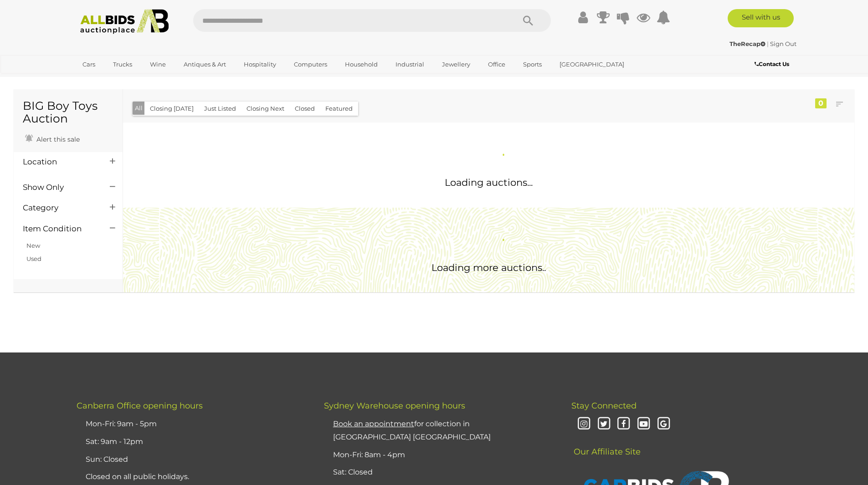 The width and height of the screenshot is (868, 485). Describe the element at coordinates (59, 229) in the screenshot. I see `h4: Item Condition` at that location.